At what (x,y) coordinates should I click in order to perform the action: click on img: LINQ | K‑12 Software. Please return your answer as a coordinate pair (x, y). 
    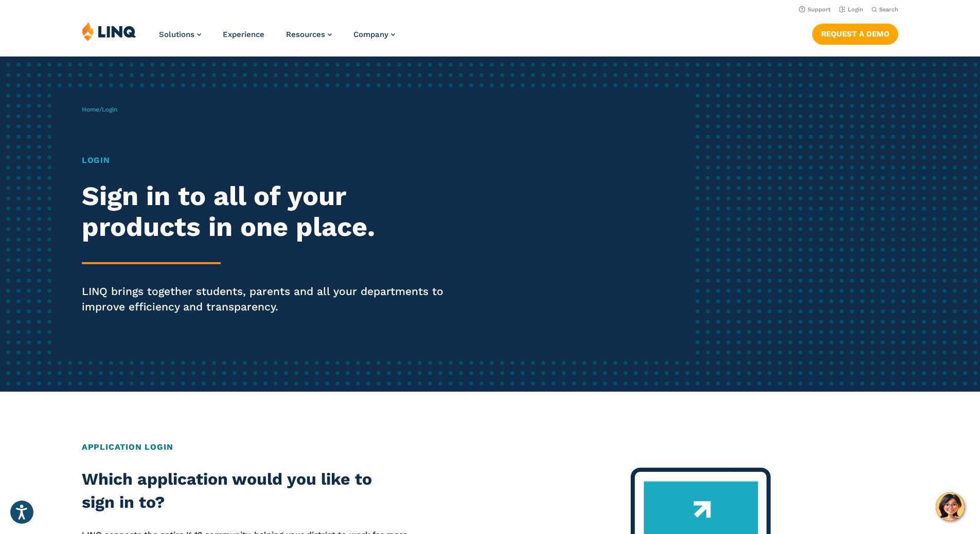
    Looking at the image, I should click on (109, 31).